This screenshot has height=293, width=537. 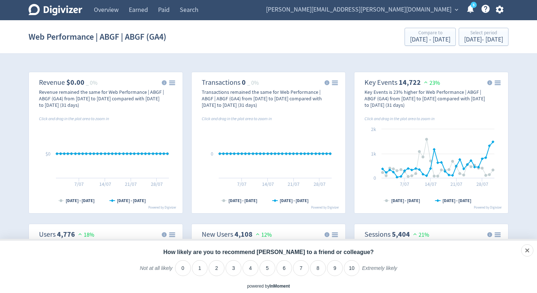 What do you see at coordinates (401, 234) in the screenshot?
I see `strong: 5,404` at bounding box center [401, 234].